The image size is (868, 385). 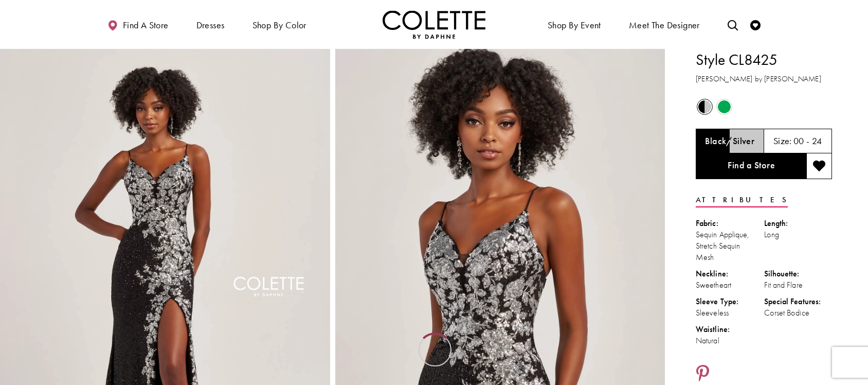 I want to click on h5: Chosen color, so click(x=730, y=141).